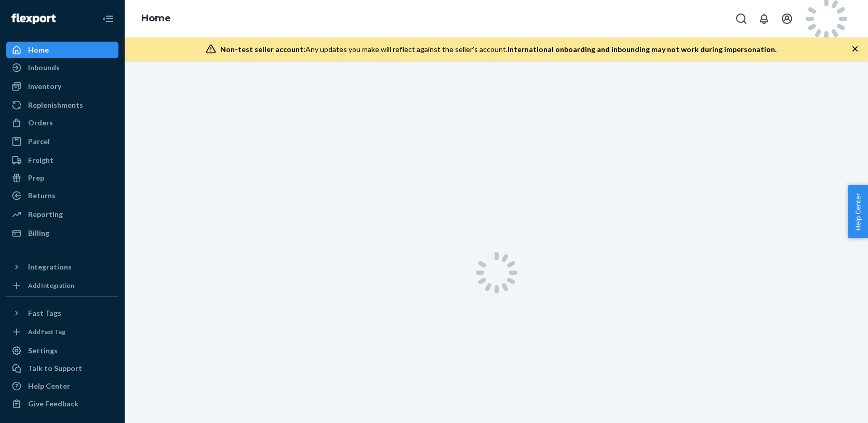 This screenshot has height=423, width=868. I want to click on div: Fast Tags, so click(45, 313).